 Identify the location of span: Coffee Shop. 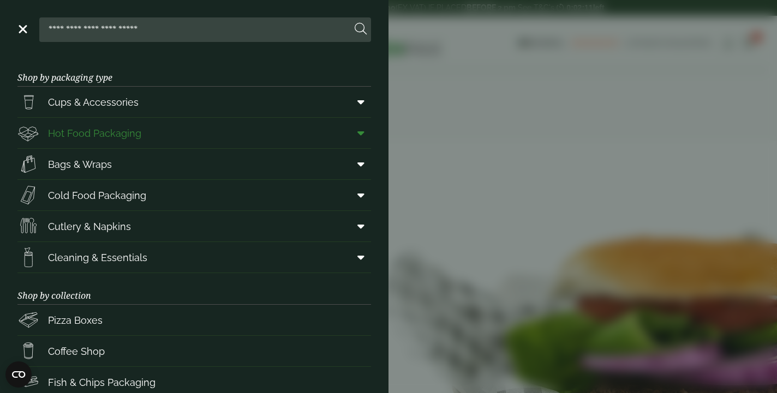
(76, 351).